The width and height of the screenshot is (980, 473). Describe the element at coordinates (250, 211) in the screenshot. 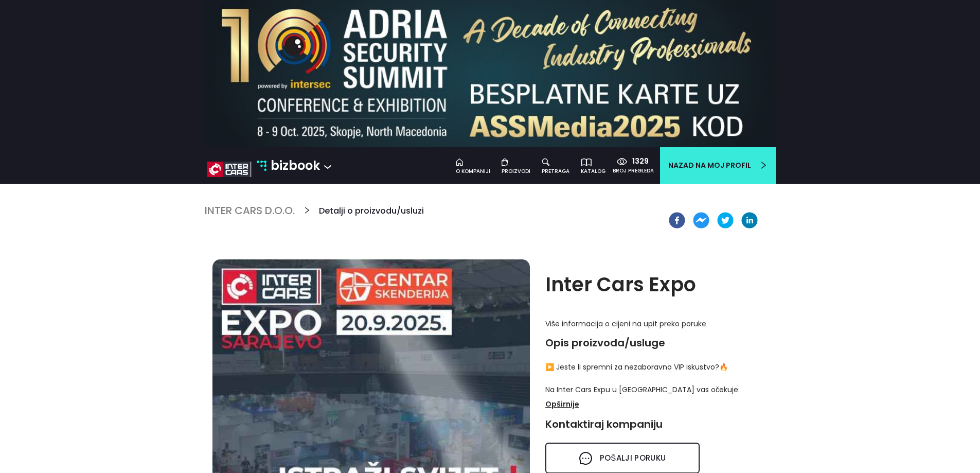

I see `h5: Inter Cars d.o.o.` at that location.